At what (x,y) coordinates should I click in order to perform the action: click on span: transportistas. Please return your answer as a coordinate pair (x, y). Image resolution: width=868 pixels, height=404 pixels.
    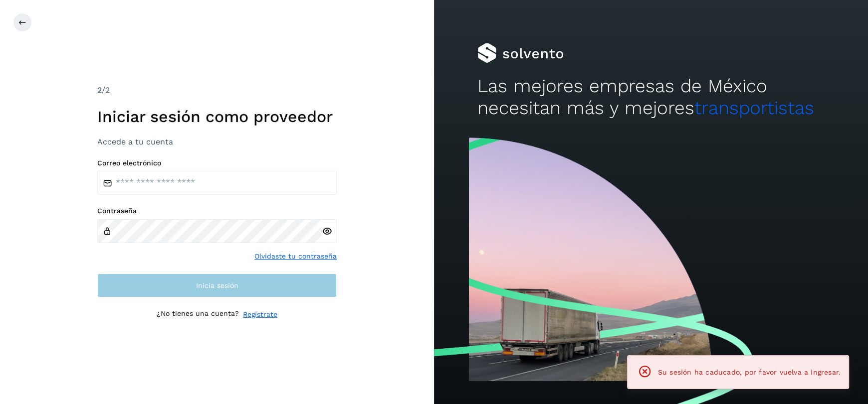
    Looking at the image, I should click on (754, 108).